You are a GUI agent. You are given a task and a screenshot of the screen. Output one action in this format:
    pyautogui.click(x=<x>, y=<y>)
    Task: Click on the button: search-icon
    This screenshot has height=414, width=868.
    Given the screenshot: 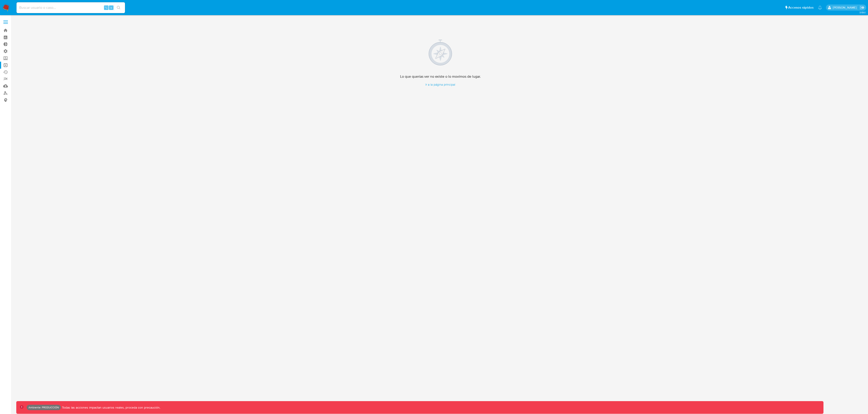 What is the action you would take?
    pyautogui.click(x=119, y=8)
    